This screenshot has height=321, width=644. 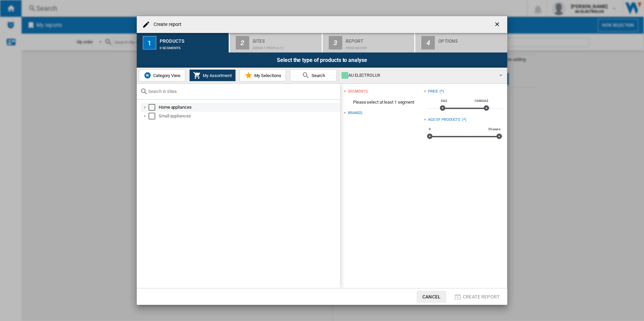 What do you see at coordinates (461, 43) in the screenshot?
I see `button: 4 Options` at bounding box center [461, 43].